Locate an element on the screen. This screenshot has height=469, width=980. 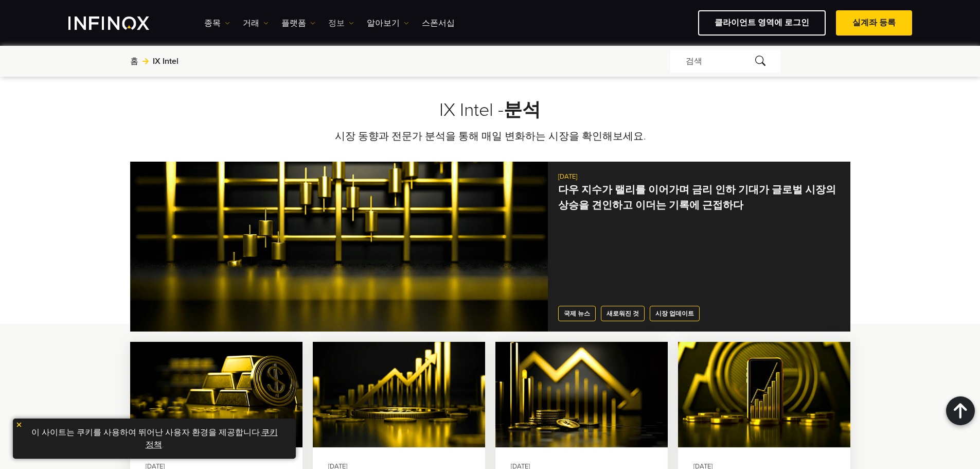
span: 분석 is located at coordinates (523, 110).